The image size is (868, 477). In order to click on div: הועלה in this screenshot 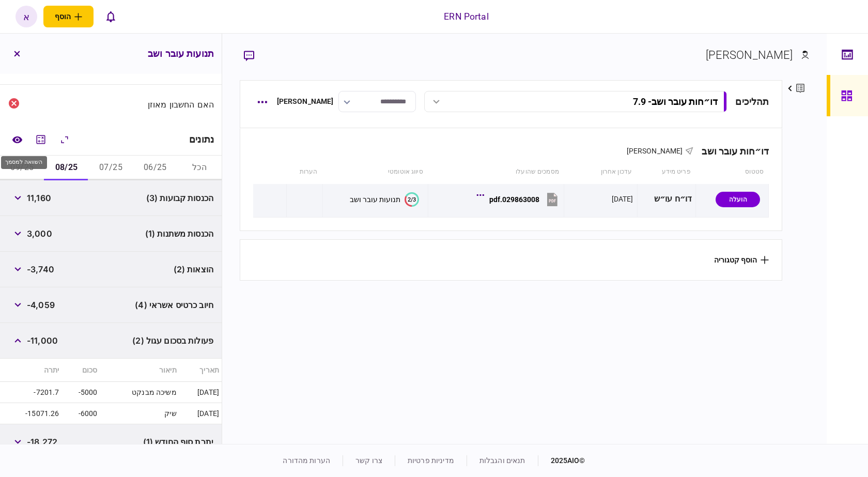, I will do `click(738, 200)`.